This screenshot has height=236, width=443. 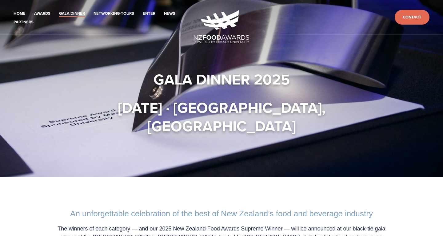 What do you see at coordinates (19, 14) in the screenshot?
I see `a: Home` at bounding box center [19, 14].